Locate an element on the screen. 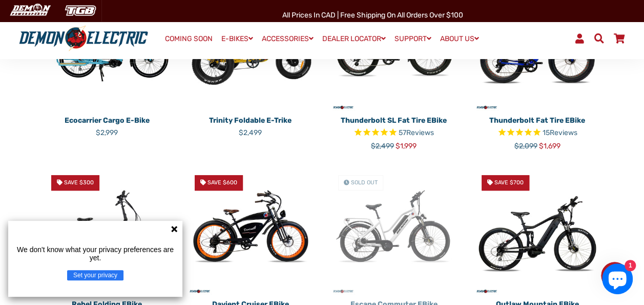  p: Ecocarrier Cargo E-Bike is located at coordinates (107, 120).